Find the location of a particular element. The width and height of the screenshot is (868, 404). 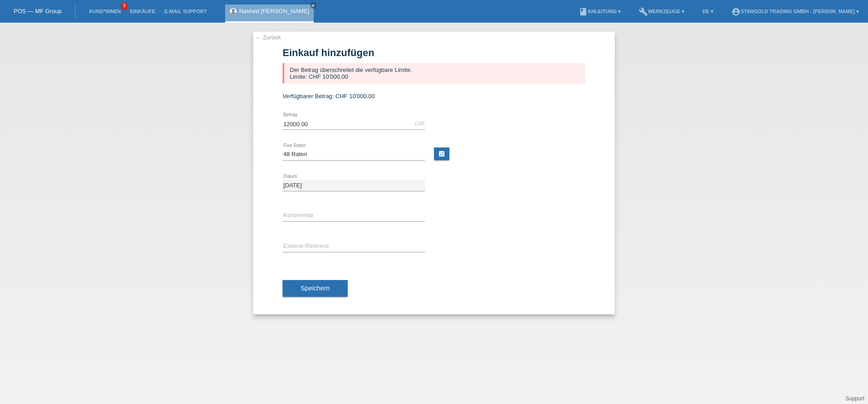

a: Kund*innen is located at coordinates (105, 11).